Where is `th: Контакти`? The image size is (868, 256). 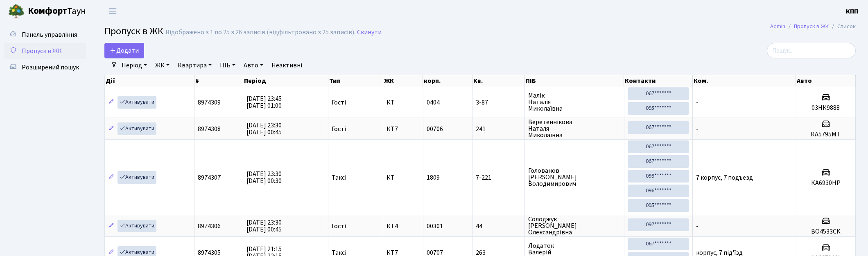 th: Контакти is located at coordinates (658, 81).